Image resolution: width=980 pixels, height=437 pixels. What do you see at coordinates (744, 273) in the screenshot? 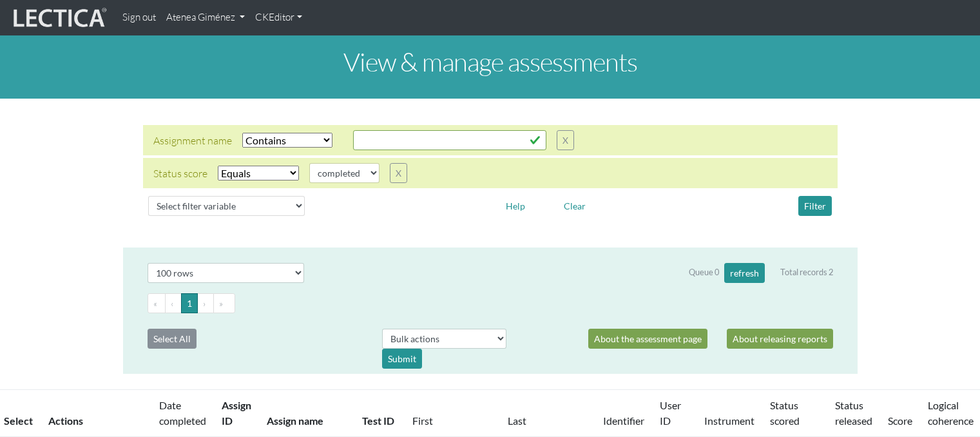
I see `button: refresh` at bounding box center [744, 273].